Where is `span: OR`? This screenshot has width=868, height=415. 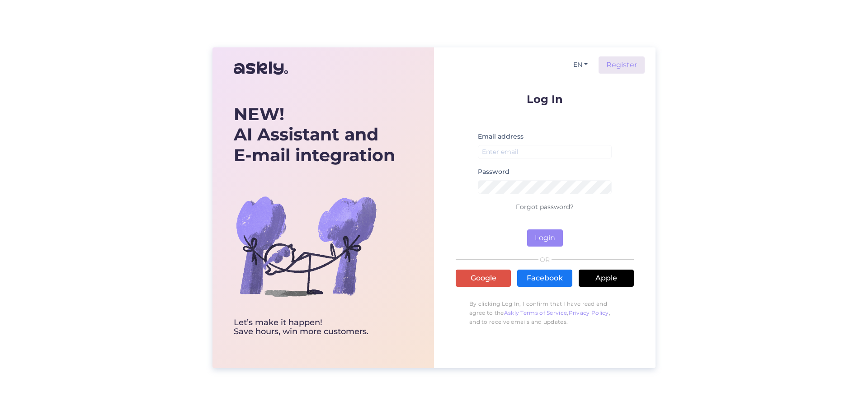
span: OR is located at coordinates (545, 260).